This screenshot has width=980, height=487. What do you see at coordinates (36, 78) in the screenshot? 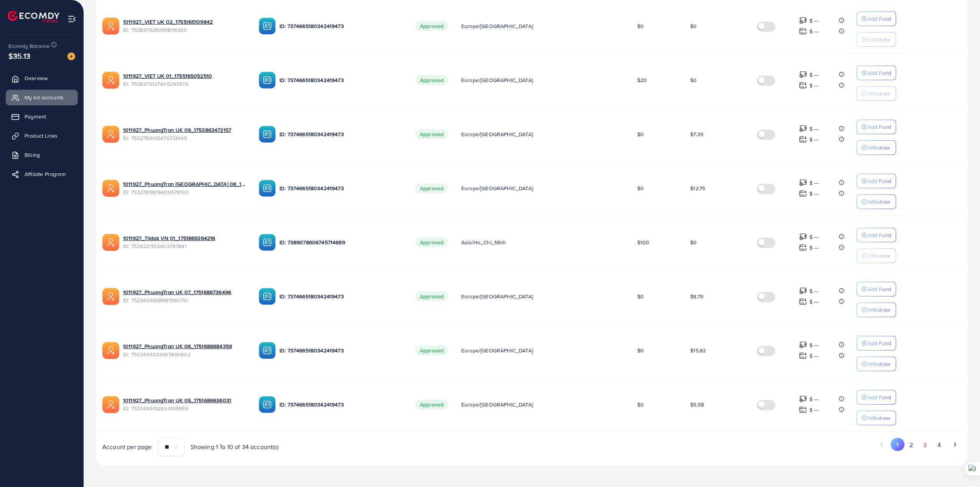
I see `span: Overview` at bounding box center [36, 78].